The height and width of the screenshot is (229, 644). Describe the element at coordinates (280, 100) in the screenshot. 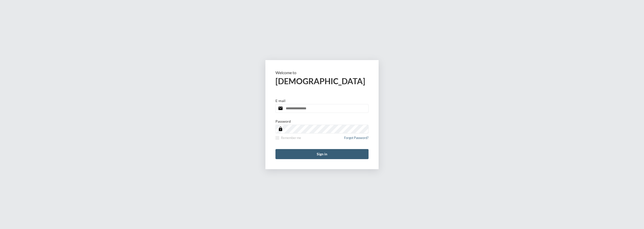

I see `p: E-mail` at that location.